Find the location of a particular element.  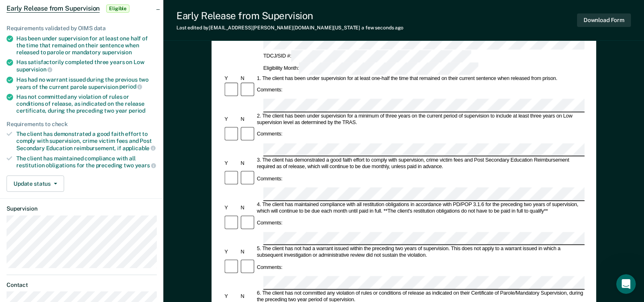

span: Eligible is located at coordinates (117, 8).